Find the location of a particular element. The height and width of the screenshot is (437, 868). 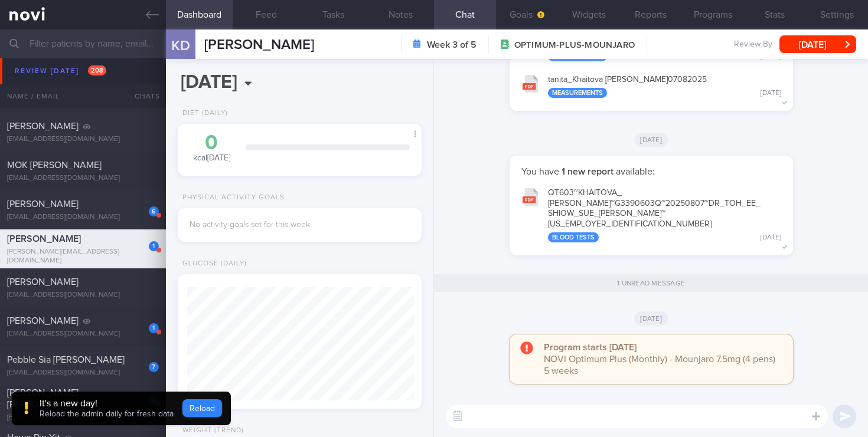

div: 4 is located at coordinates (154, 95).